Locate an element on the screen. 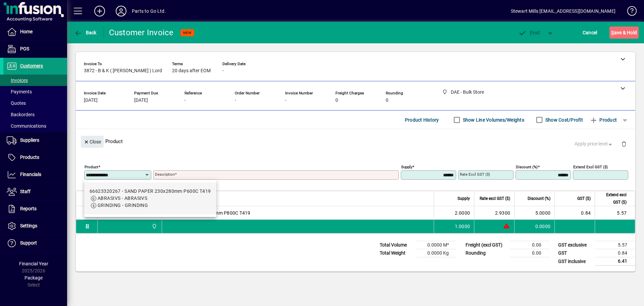  span: DAE - Bulk Store is located at coordinates (154, 226).